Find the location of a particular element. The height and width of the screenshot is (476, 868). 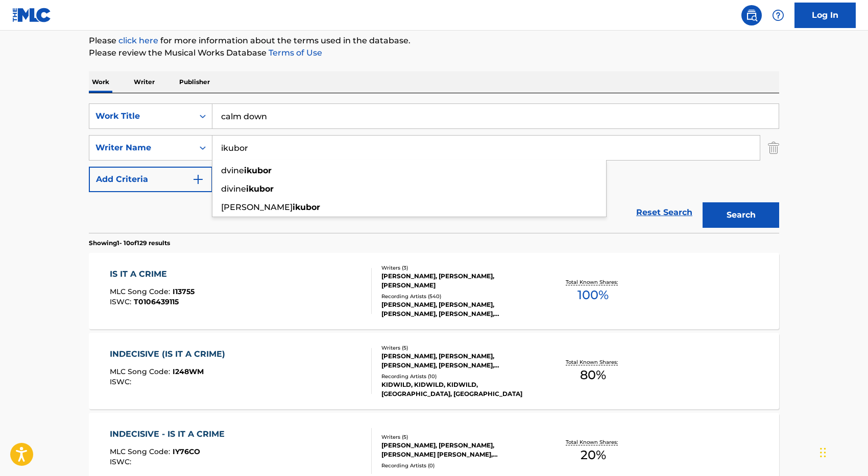

form: Search Form is located at coordinates (434, 168).